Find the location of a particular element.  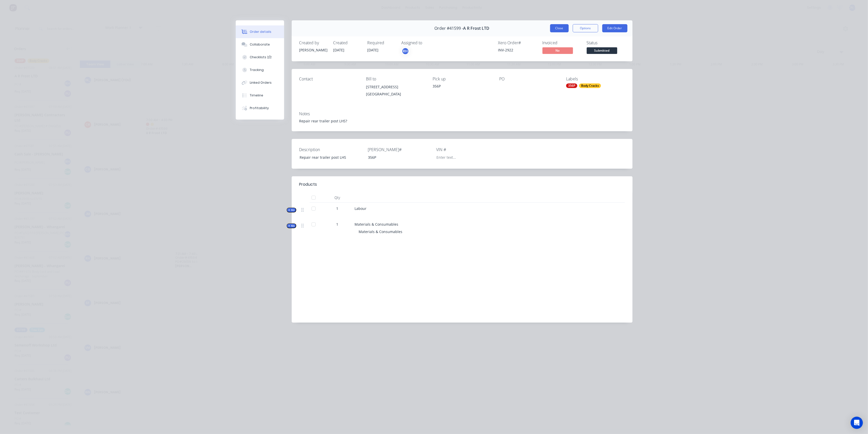

div: Pick up is located at coordinates (462, 79).